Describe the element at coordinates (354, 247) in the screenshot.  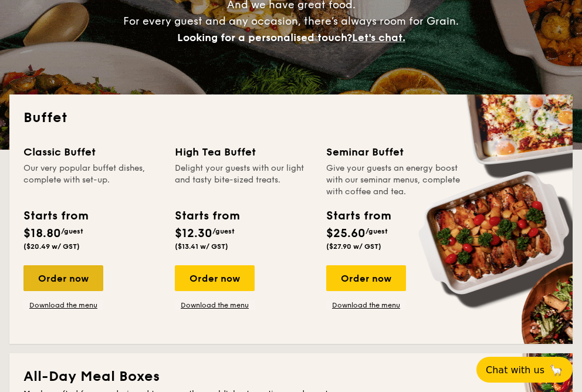
I see `span: ($27.90 w/ GST)` at that location.